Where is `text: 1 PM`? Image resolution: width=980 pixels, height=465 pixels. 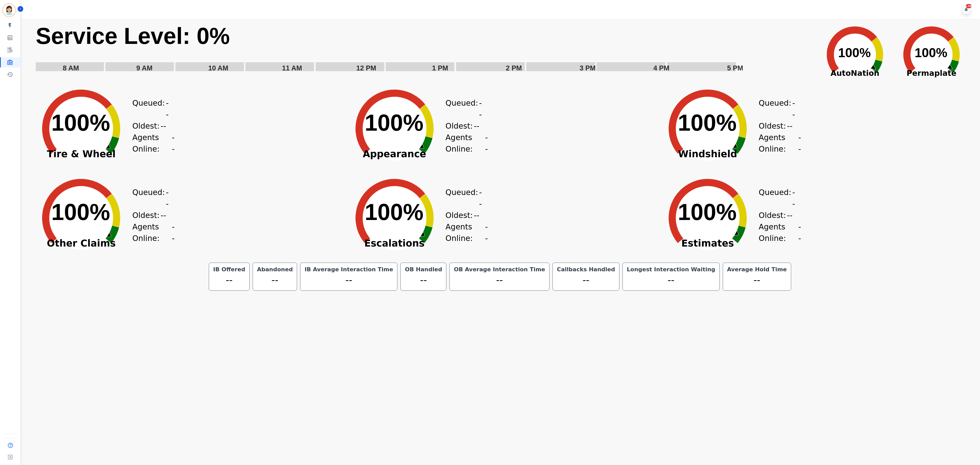 text: 1 PM is located at coordinates (440, 68).